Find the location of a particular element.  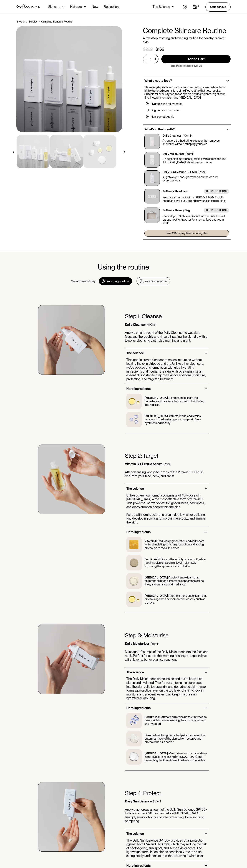

p: Boosts the activity of vitamin C, while repairing skin on a cellular level – ultimately improving... is located at coordinates (176, 563).